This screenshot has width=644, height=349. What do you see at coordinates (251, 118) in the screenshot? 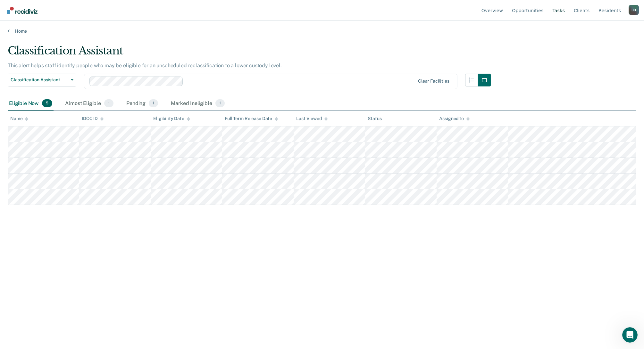
I see `div: Full Term Release Date` at bounding box center [251, 118].